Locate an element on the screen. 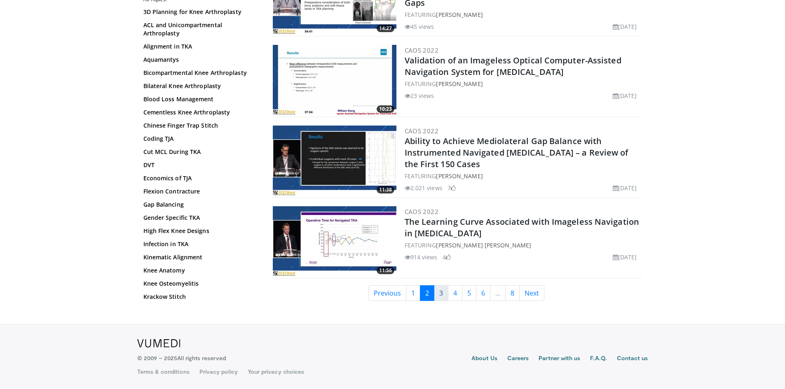 This screenshot has height=389, width=785. span: 10:23 is located at coordinates (385, 109).